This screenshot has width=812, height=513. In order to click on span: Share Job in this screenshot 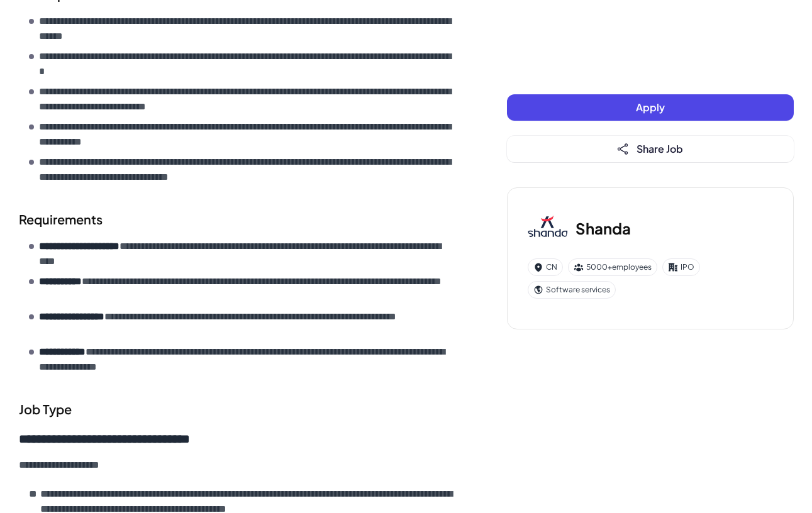, I will do `click(660, 149)`.